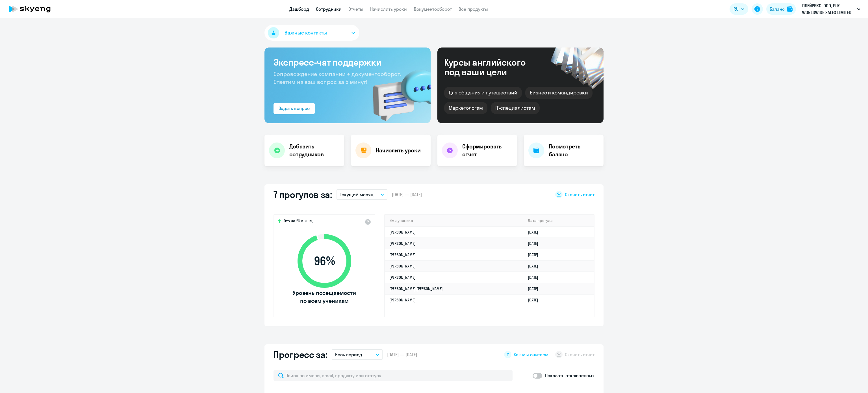 The height and width of the screenshot is (393, 868). What do you see at coordinates (781, 9) in the screenshot?
I see `a: Балансbalance` at bounding box center [781, 9].